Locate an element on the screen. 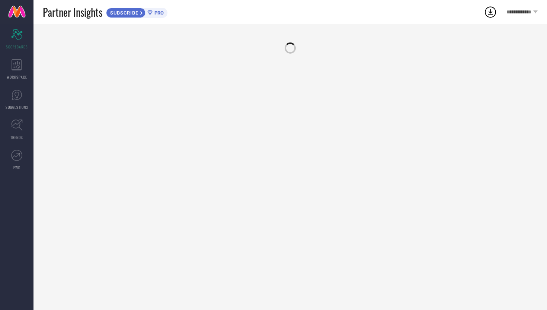  div: Open download list is located at coordinates (491, 12).